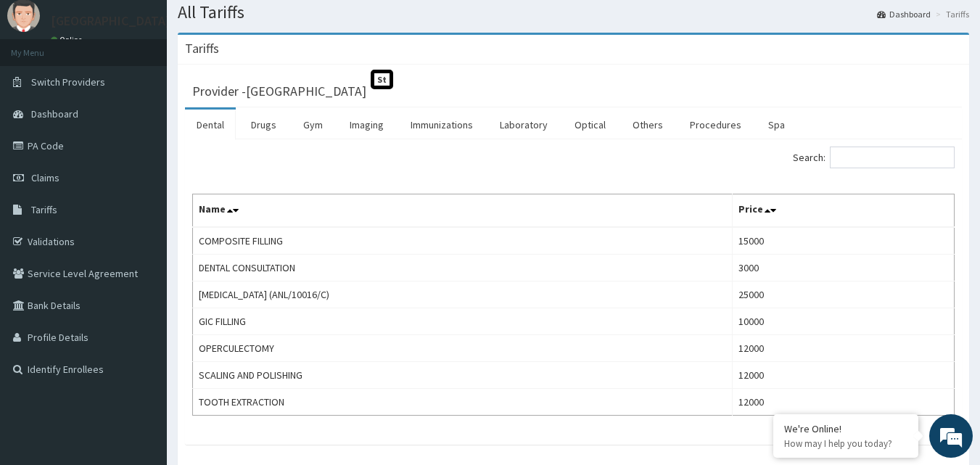 The image size is (980, 465). What do you see at coordinates (463, 211) in the screenshot?
I see `th: Name` at bounding box center [463, 211].